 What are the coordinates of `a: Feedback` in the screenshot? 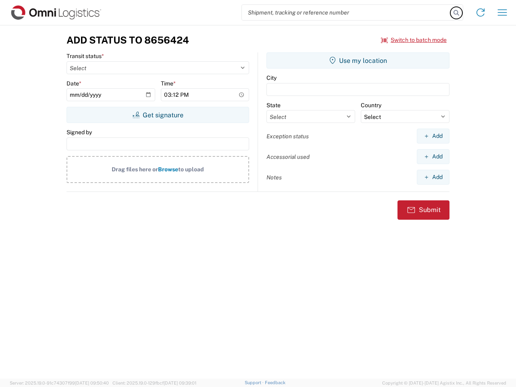 It's located at (275, 382).